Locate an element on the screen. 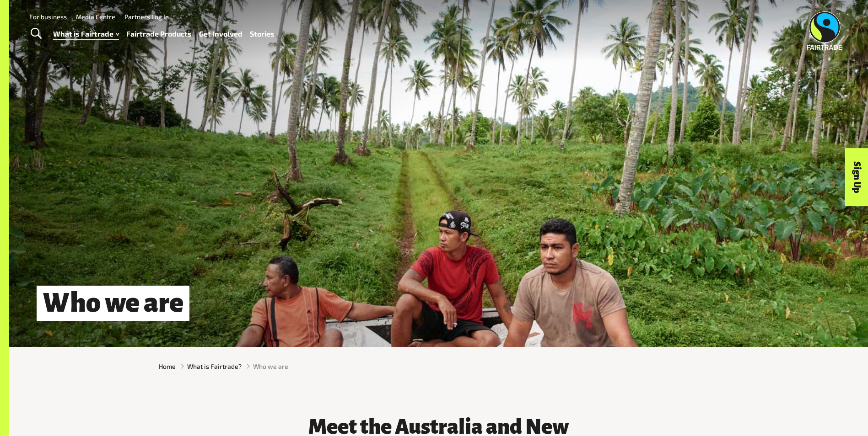  a: Stories is located at coordinates (262, 34).